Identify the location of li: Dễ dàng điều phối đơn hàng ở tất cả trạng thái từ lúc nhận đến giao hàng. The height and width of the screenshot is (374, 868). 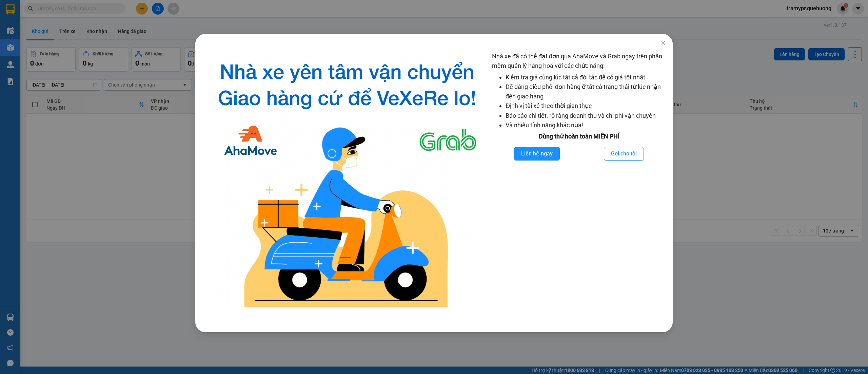
(586, 91).